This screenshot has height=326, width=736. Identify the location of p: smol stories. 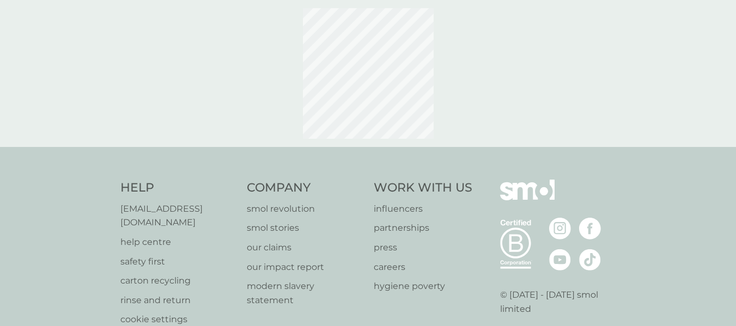
(304, 228).